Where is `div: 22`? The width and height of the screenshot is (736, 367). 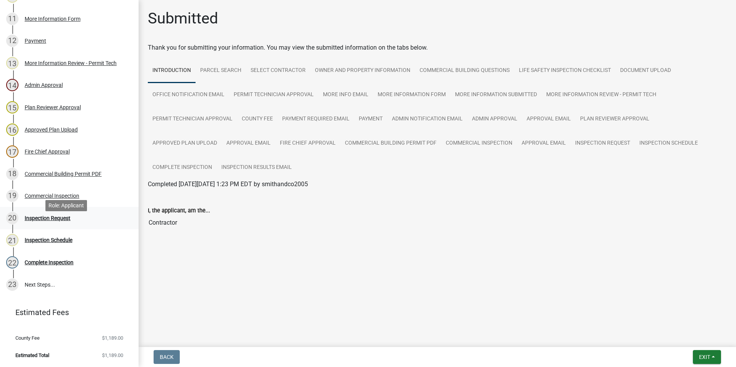 div: 22 is located at coordinates (12, 262).